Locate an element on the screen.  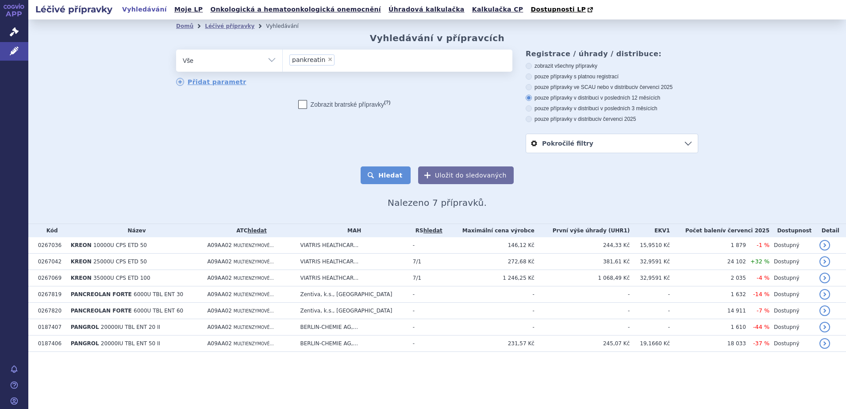
a: Domů is located at coordinates (184, 26).